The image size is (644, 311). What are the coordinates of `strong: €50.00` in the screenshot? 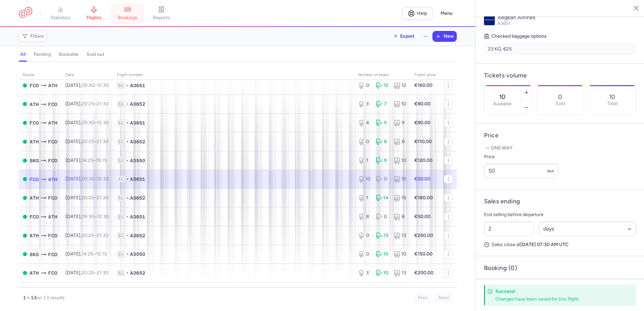 It's located at (422, 179).